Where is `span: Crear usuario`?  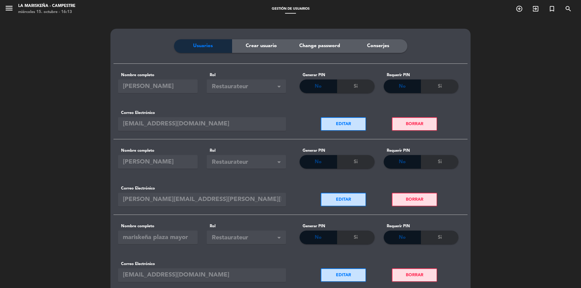 span: Crear usuario is located at coordinates (261, 46).